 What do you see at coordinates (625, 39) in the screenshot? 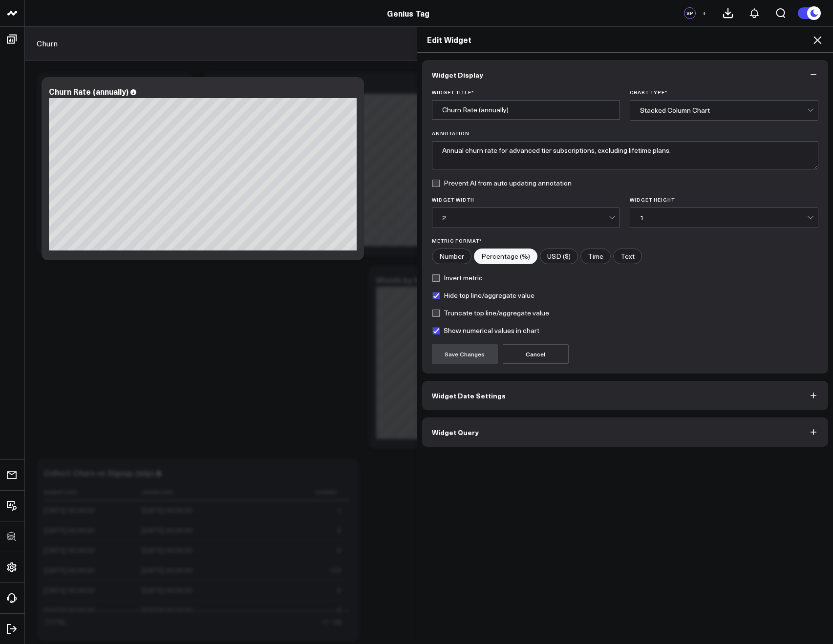
I see `h2: Edit Widget` at bounding box center [625, 39].